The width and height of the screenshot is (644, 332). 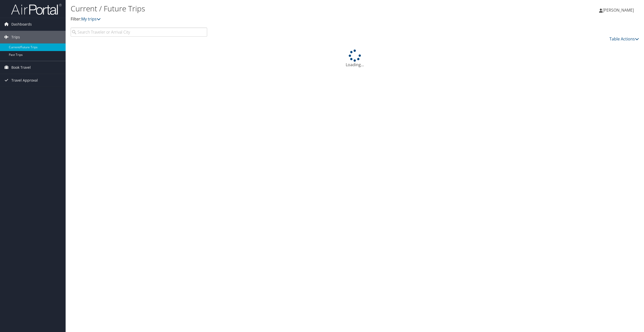 I want to click on img: airportal-logo.png, so click(x=36, y=9).